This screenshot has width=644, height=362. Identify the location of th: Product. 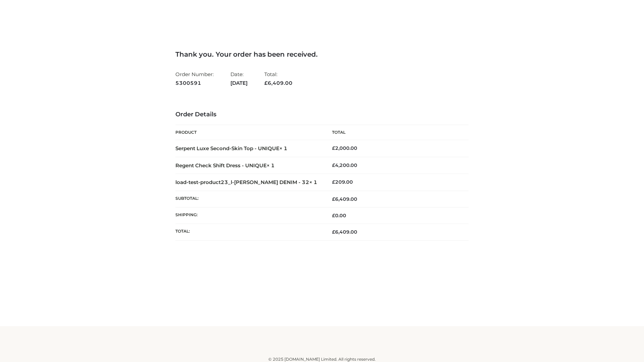
(249, 132).